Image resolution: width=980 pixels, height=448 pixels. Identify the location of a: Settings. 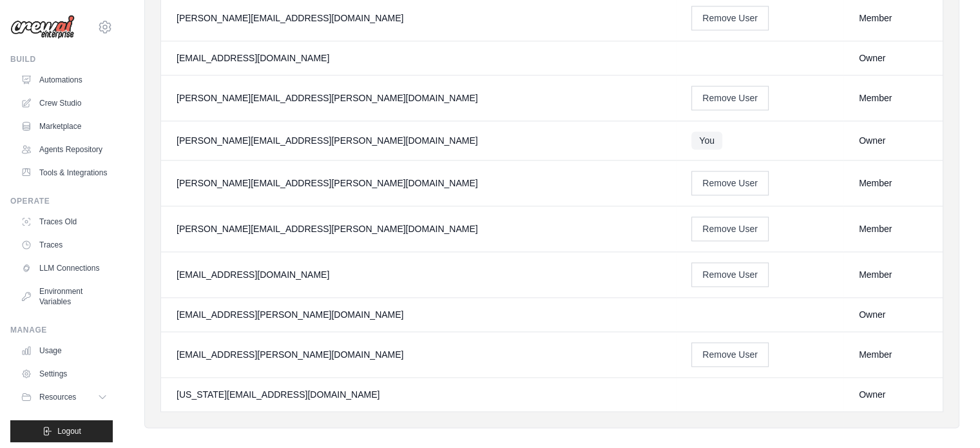
(64, 374).